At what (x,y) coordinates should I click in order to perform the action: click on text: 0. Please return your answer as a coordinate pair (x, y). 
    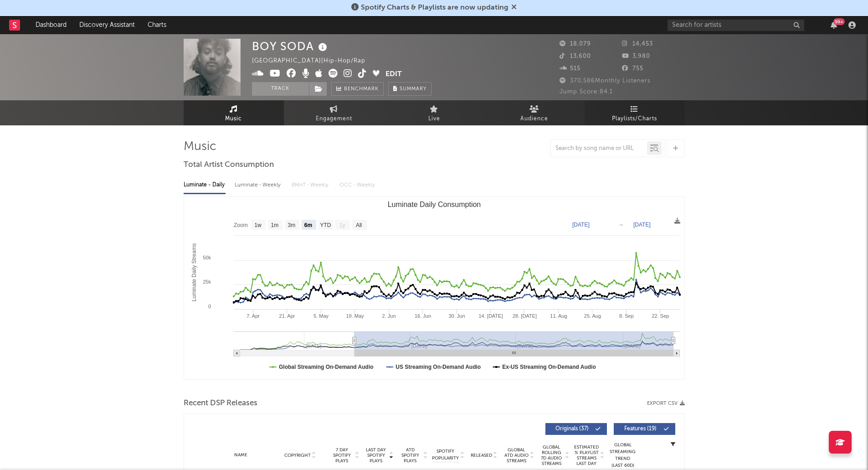
    Looking at the image, I should click on (210, 306).